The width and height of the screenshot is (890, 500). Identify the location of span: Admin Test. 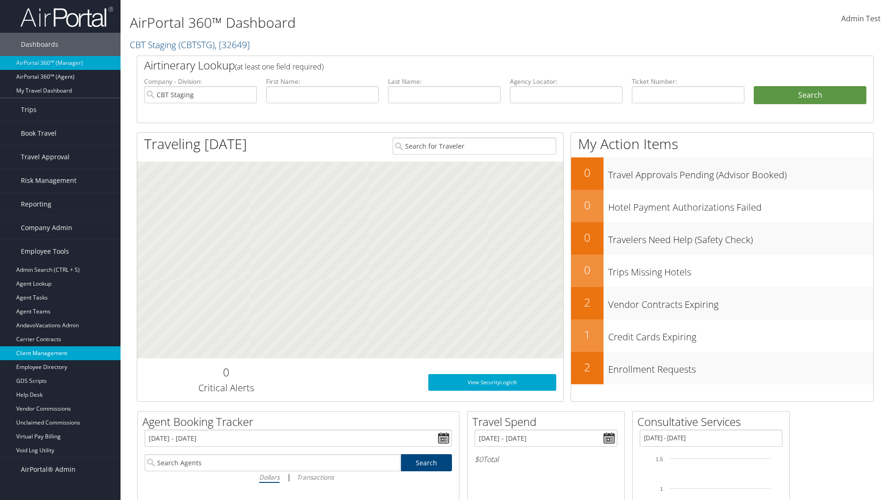
(861, 19).